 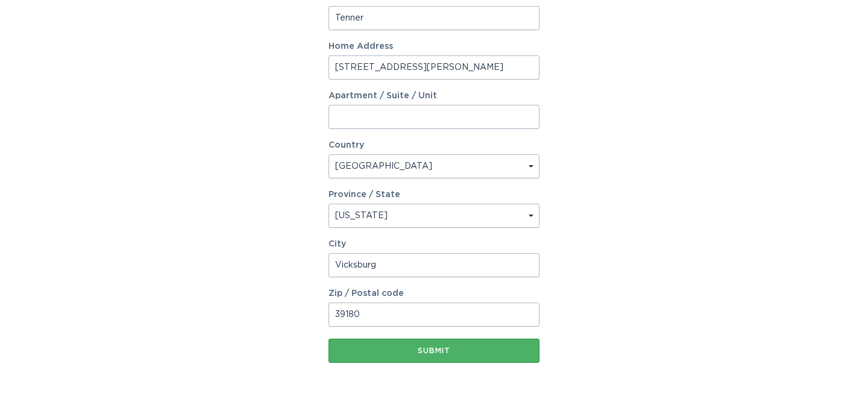 I want to click on label: Province / State, so click(x=364, y=195).